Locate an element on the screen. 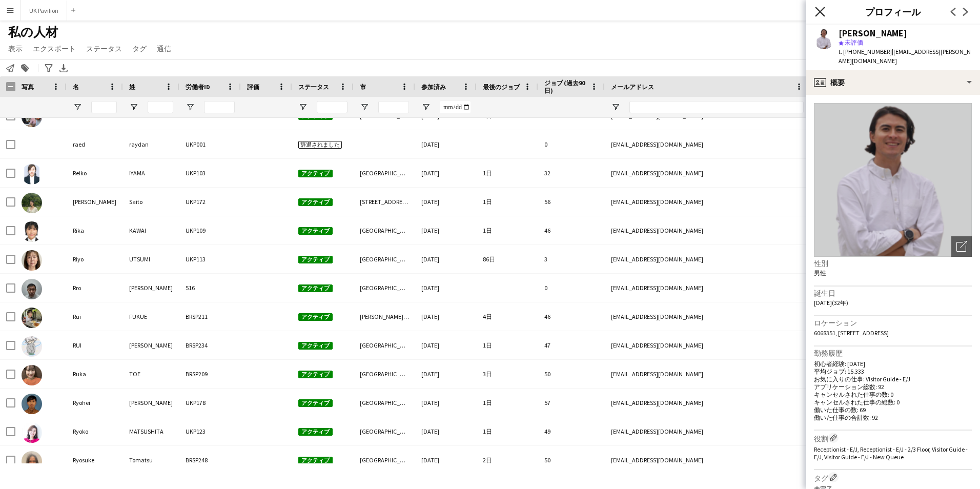 This screenshot has width=980, height=489. div: 32 is located at coordinates (571, 173).